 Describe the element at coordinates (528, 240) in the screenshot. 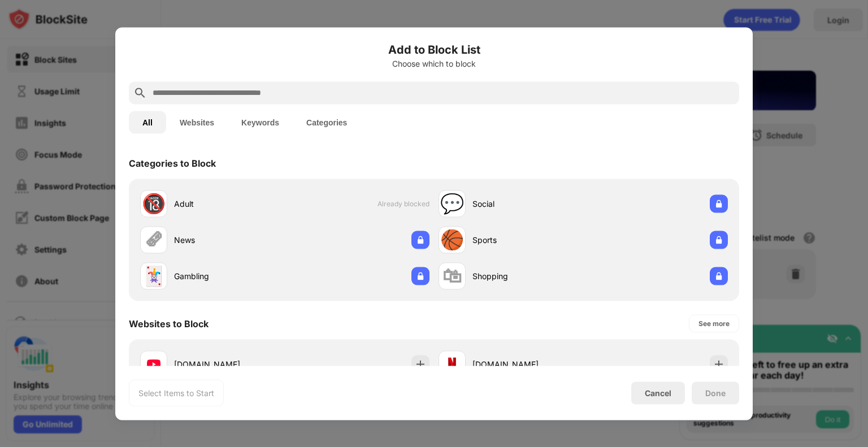

I see `div: Sports` at that location.